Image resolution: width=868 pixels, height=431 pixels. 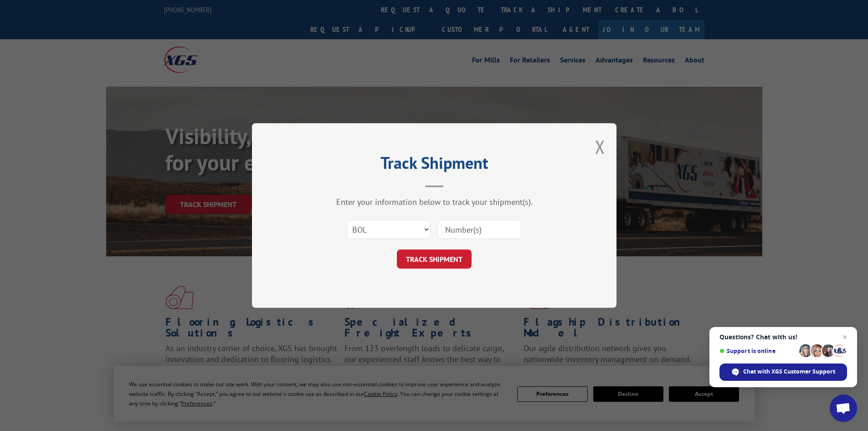 What do you see at coordinates (844, 408) in the screenshot?
I see `div: Open chat` at bounding box center [844, 408].